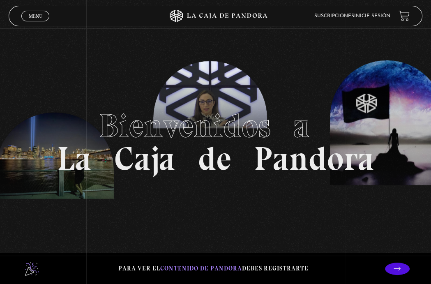 The image size is (431, 284). Describe the element at coordinates (216, 142) in the screenshot. I see `h1: La Caja de Pandora` at that location.